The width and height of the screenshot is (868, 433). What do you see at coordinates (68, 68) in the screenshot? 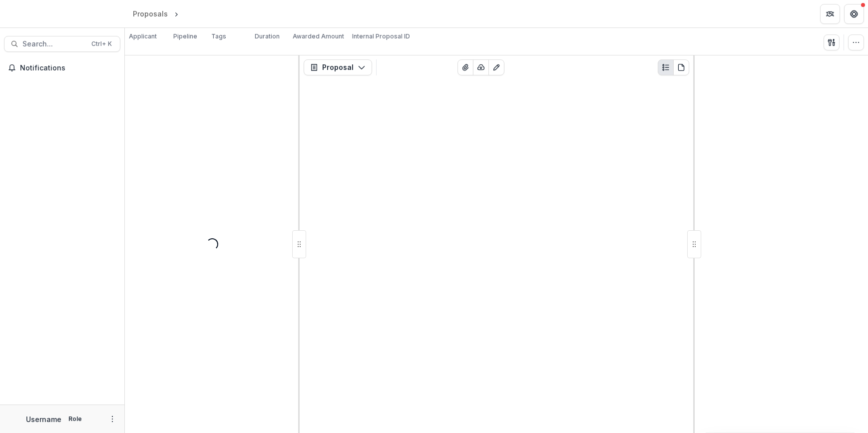
I see `span: Notifications` at bounding box center [68, 68].